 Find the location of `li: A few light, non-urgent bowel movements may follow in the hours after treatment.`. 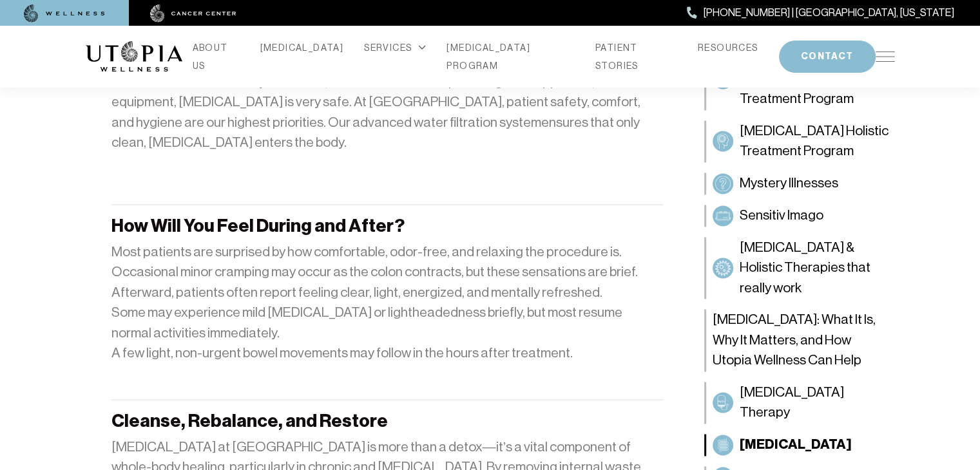

li: A few light, non-urgent bowel movements may follow in the hours after treatment. is located at coordinates (387, 353).